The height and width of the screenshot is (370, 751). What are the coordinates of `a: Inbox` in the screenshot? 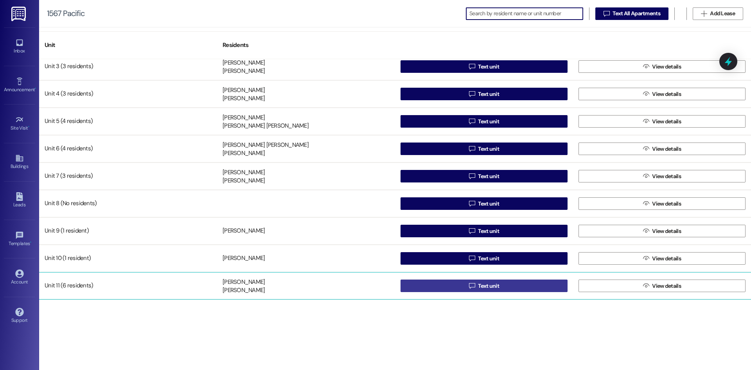 It's located at (20, 47).